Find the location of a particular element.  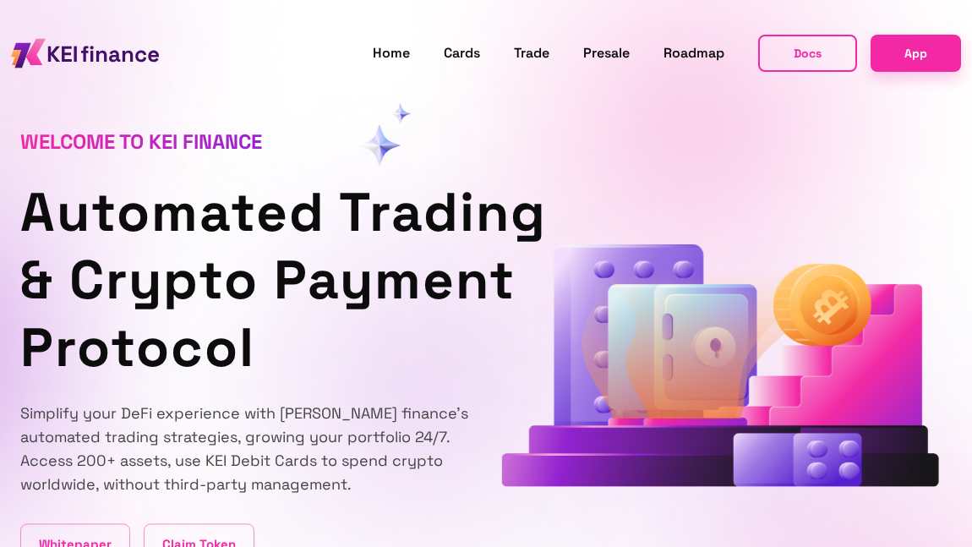

span: Welcome to KEI finance is located at coordinates (141, 141).